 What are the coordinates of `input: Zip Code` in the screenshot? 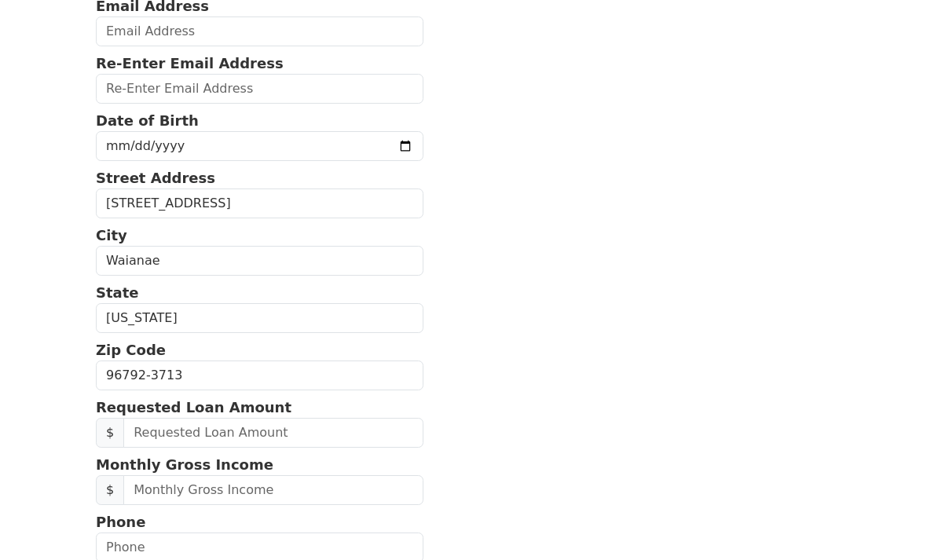 It's located at (259, 376).